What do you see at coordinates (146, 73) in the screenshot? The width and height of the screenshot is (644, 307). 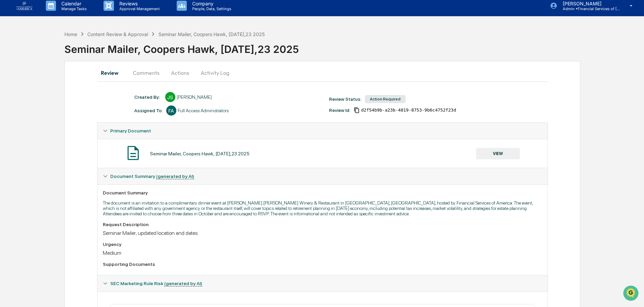 I see `button: Comments` at bounding box center [146, 73].